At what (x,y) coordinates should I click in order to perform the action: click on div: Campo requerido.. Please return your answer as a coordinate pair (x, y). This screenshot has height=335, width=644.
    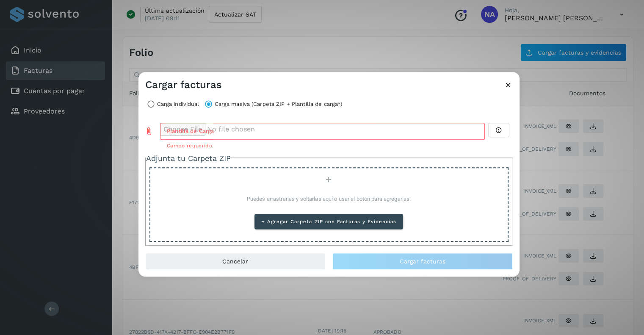
    Looking at the image, I should click on (322, 146).